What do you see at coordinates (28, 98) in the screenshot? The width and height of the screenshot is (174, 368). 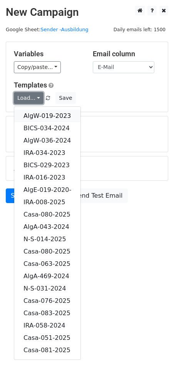 I see `a: Load...` at bounding box center [28, 98].